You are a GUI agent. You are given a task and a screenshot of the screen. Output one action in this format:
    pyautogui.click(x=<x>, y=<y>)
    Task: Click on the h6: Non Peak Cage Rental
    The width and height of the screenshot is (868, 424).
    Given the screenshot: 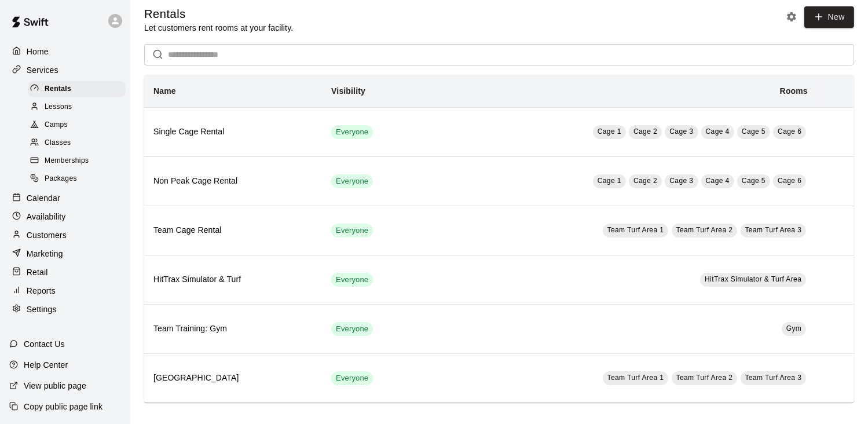 What is the action you would take?
    pyautogui.click(x=233, y=181)
    